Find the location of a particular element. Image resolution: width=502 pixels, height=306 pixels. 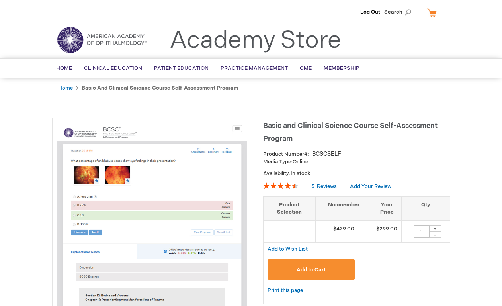

th: Nonmember is located at coordinates (344, 208).